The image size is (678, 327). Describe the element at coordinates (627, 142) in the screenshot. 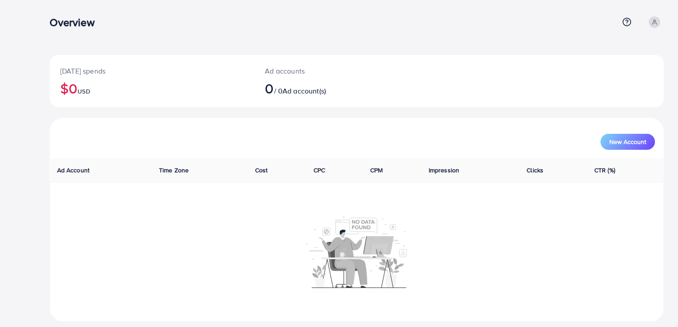

I see `span: New Account` at that location.